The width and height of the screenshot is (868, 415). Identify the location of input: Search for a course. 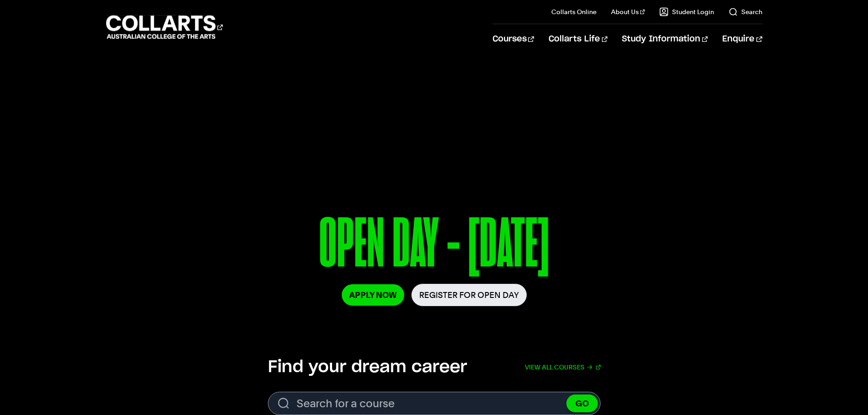
(434, 403).